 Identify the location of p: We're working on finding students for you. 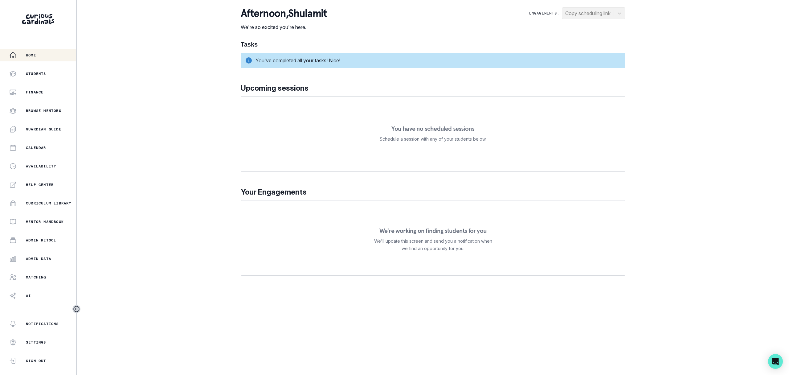
(433, 231).